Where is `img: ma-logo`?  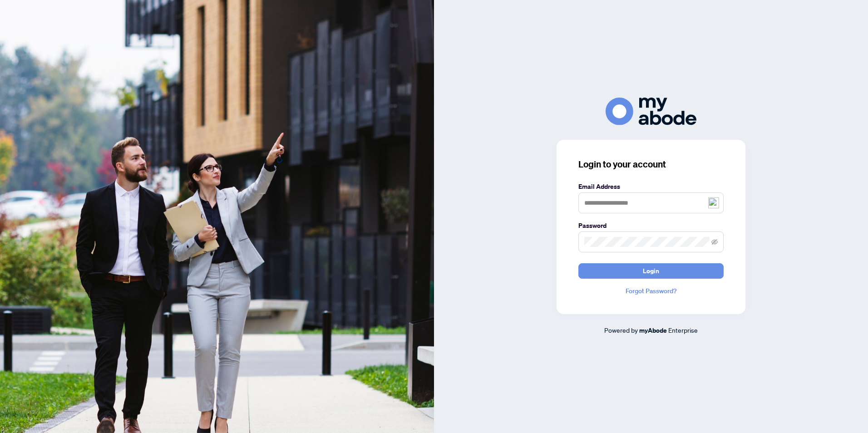 img: ma-logo is located at coordinates (651, 111).